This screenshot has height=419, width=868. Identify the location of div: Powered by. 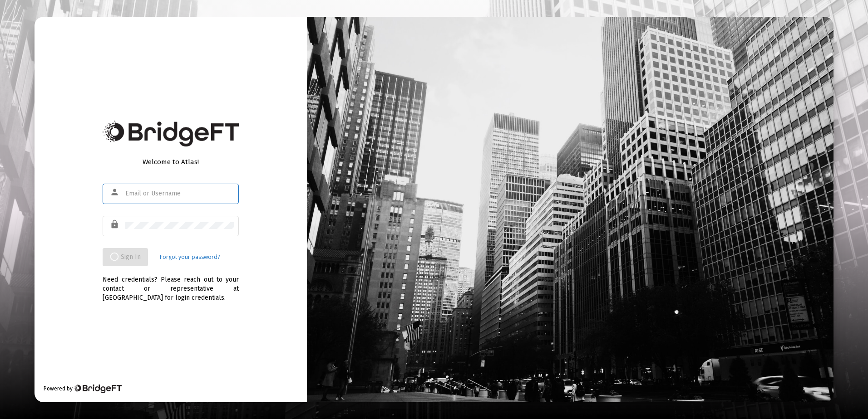
(82, 388).